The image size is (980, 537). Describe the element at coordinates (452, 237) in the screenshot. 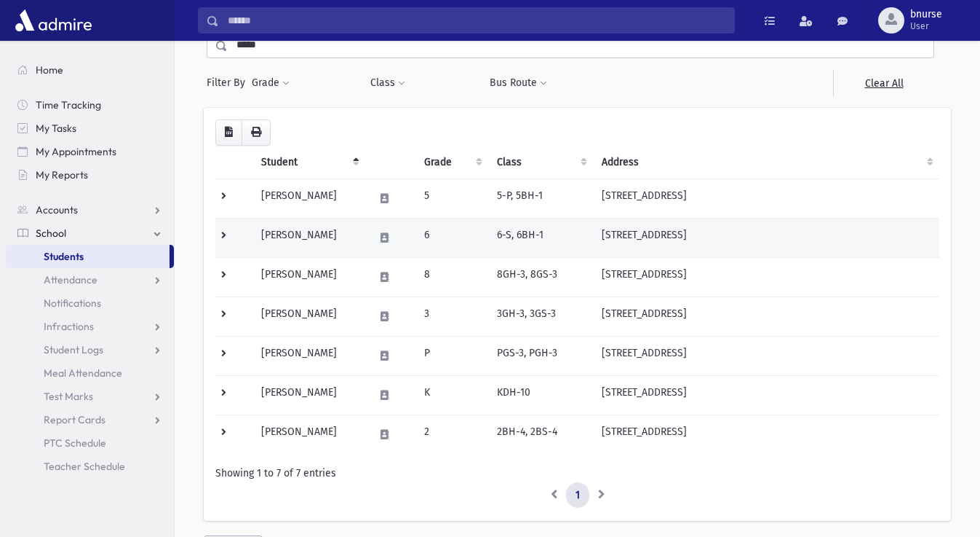

I see `td: 6` at that location.